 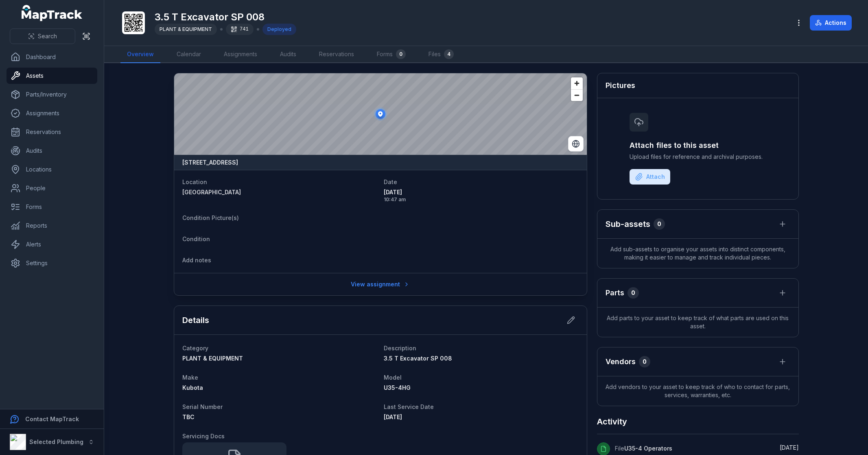 What do you see at coordinates (628, 224) in the screenshot?
I see `h2: Sub-assets` at bounding box center [628, 224].